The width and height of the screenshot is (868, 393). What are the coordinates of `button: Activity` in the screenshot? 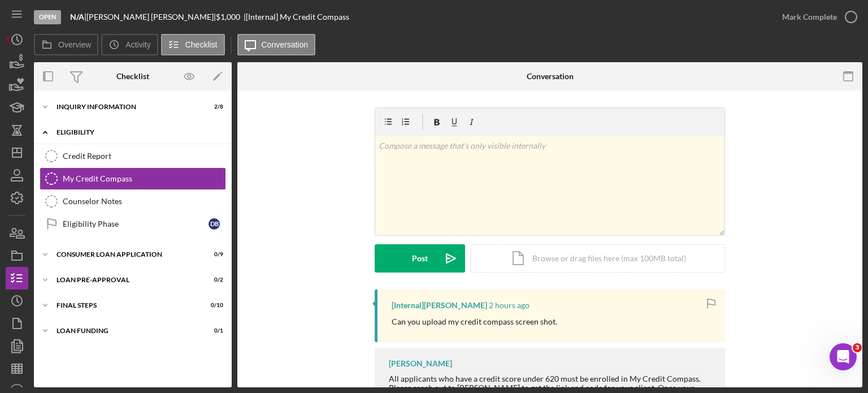 It's located at (130, 45).